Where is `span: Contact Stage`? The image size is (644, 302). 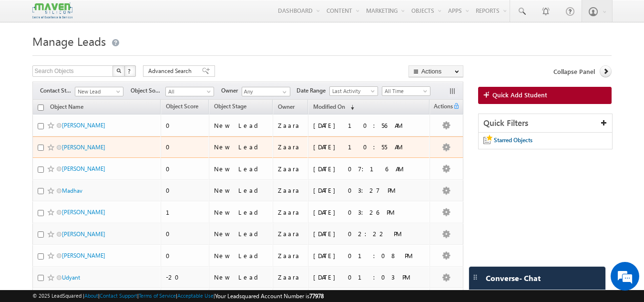 span: Contact Stage is located at coordinates (58, 90).